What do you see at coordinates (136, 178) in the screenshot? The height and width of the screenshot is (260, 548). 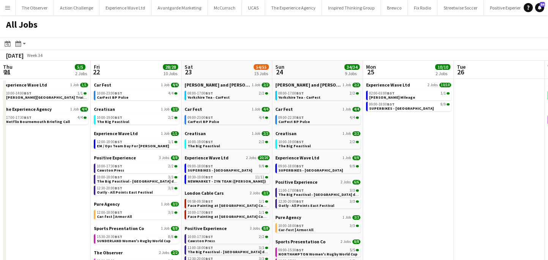 I see `div: Positive Experience3 Jobs8/810:00-17:30BST2/2Cawston Press10:00-18:00BST3/3The Big Feastival - [G...` at bounding box center [136, 178].